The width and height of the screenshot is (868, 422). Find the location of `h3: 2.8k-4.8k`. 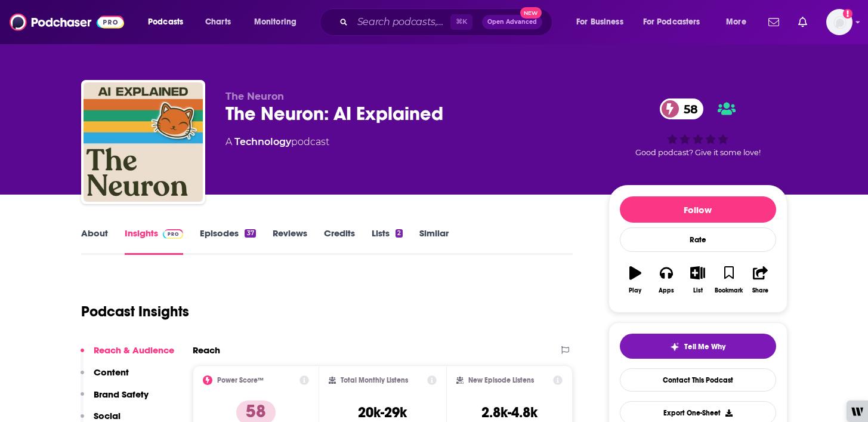

h3: 2.8k-4.8k is located at coordinates (510, 412).